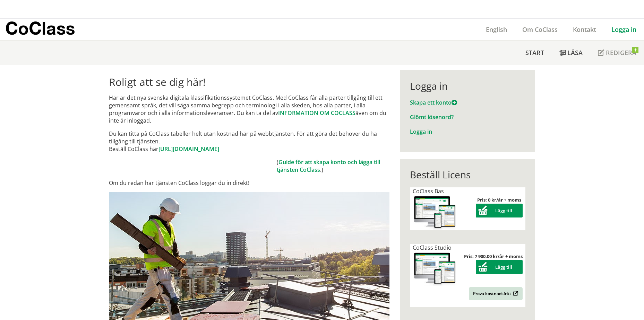 The width and height of the screenshot is (644, 320). What do you see at coordinates (571, 52) in the screenshot?
I see `a: Läsa` at bounding box center [571, 52].